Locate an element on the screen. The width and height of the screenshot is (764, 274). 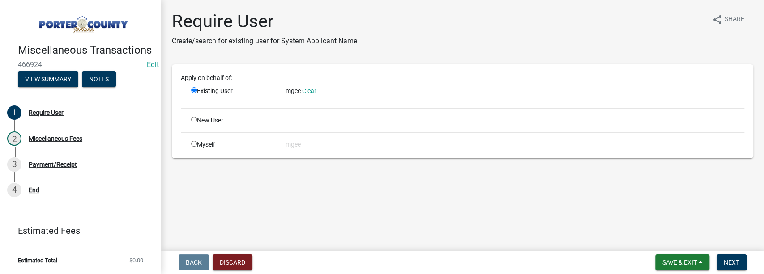
span: mgee is located at coordinates (293, 91).